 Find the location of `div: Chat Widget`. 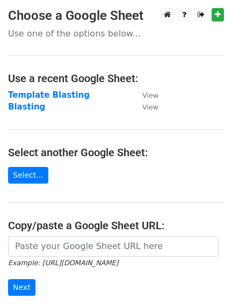

div: Chat Widget is located at coordinates (205, 280).